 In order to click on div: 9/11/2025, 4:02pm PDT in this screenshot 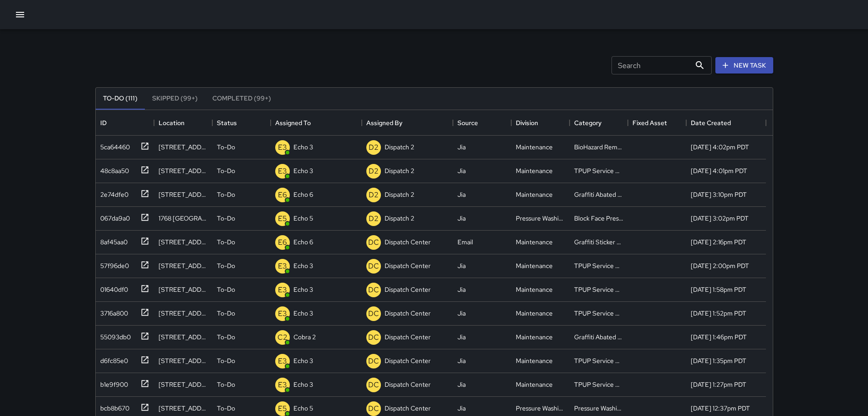, I will do `click(720, 146)`.